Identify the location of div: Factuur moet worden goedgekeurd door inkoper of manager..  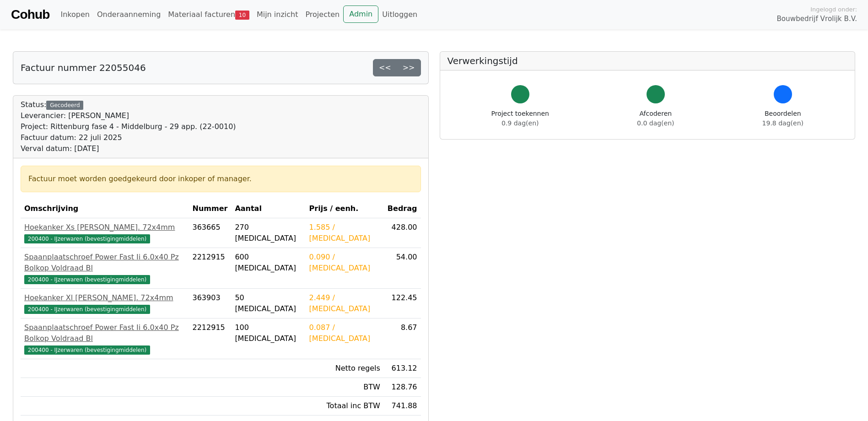
(220, 179).